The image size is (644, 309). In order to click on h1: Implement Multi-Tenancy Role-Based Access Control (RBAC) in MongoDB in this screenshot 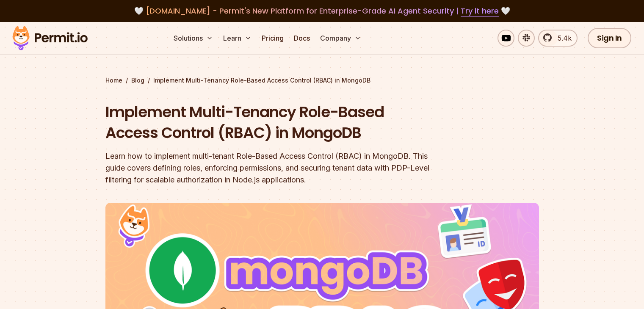, I will do `click(268, 122)`.